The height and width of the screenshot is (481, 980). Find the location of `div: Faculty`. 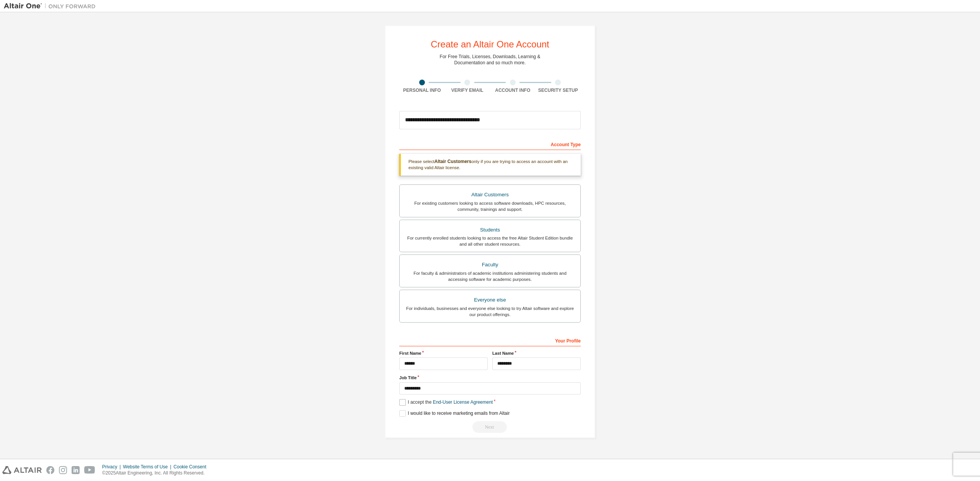

div: Faculty is located at coordinates (490, 265).